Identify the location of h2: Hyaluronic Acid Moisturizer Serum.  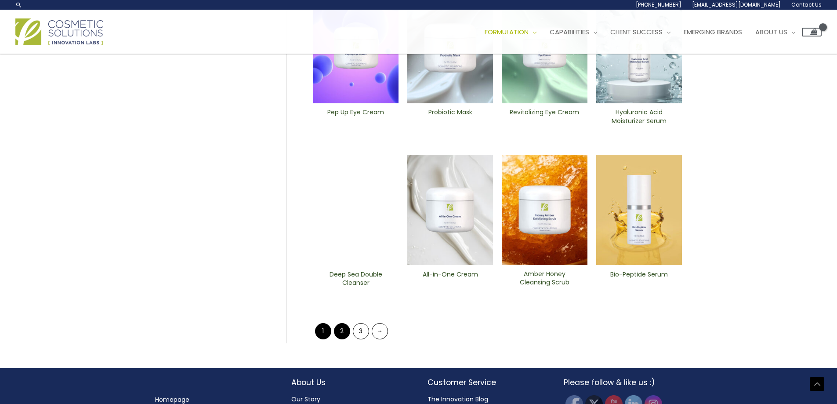
(639, 116).